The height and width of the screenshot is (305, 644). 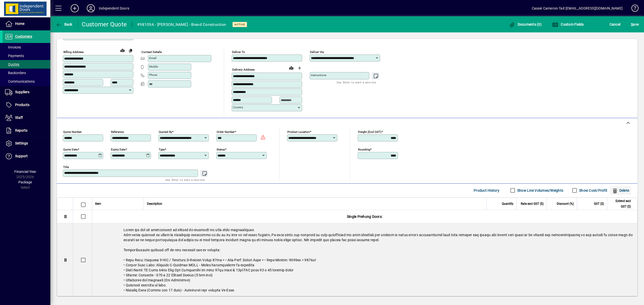 I want to click on span: Suppliers, so click(x=22, y=92).